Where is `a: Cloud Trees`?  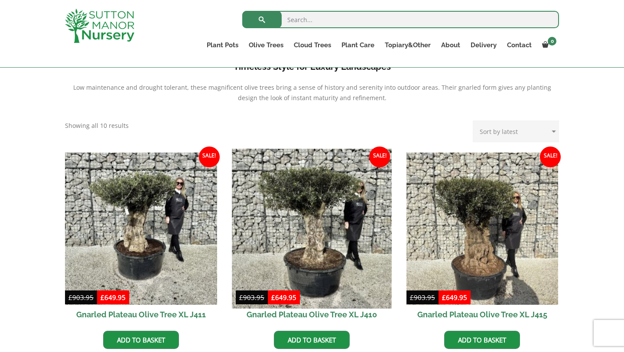 a: Cloud Trees is located at coordinates (313, 45).